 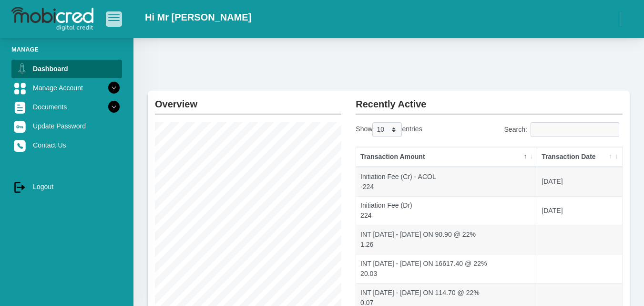 What do you see at coordinates (489, 100) in the screenshot?
I see `h2: Recently Active` at bounding box center [489, 100].